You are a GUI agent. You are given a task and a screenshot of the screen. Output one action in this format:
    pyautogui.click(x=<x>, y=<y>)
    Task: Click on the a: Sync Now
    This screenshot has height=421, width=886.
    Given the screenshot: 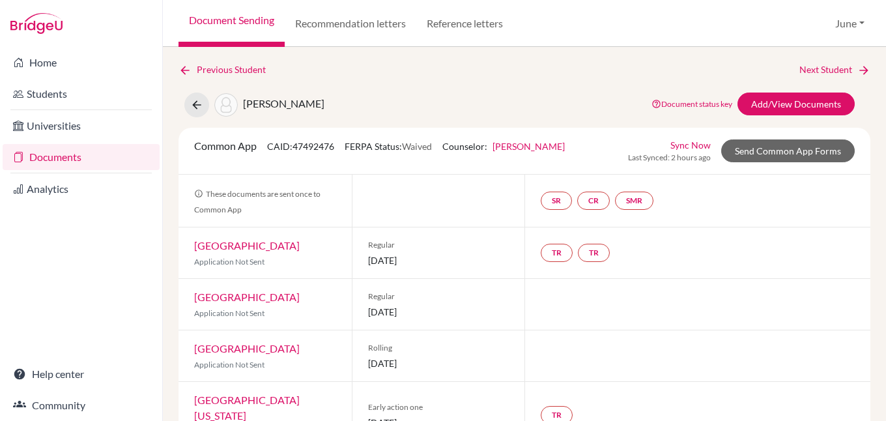 What is the action you would take?
    pyautogui.click(x=690, y=145)
    